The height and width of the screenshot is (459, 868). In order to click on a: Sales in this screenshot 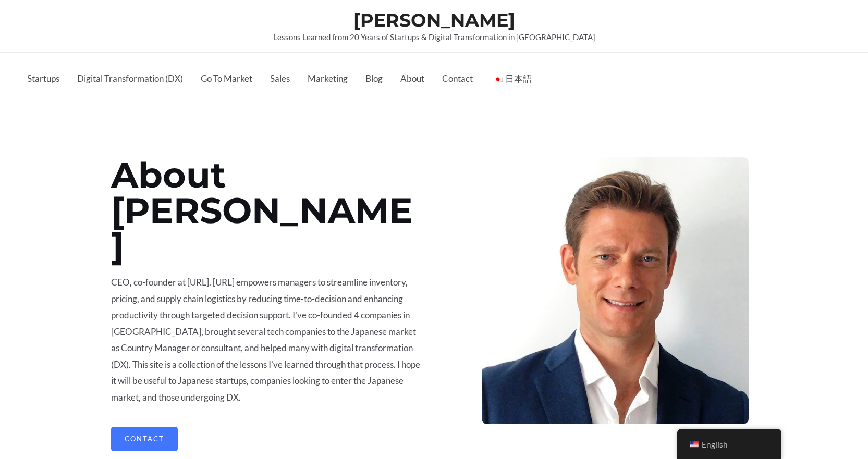, I will do `click(280, 79)`.